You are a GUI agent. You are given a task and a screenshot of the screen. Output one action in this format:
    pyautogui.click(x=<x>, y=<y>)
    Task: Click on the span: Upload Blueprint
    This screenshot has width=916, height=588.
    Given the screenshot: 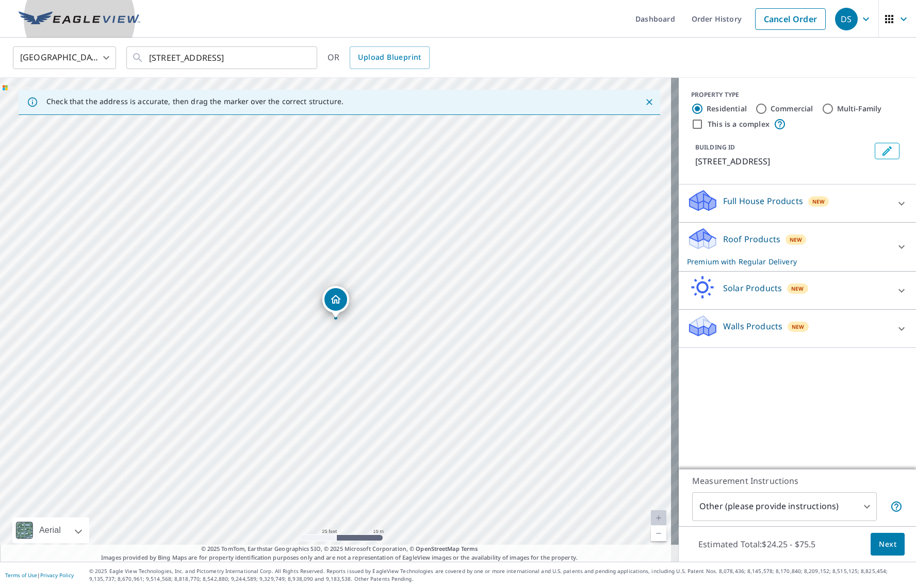 What is the action you would take?
    pyautogui.click(x=389, y=57)
    